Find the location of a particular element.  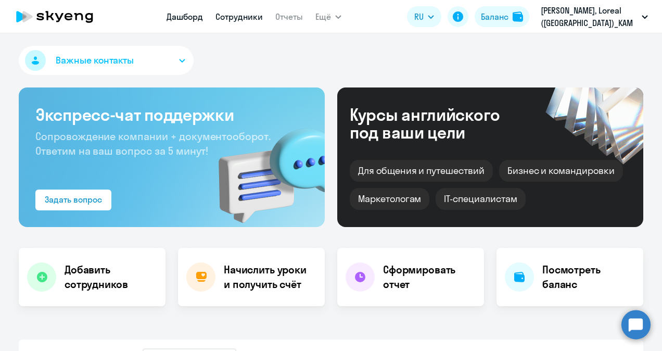

h3: Экспресс-чат поддержки is located at coordinates (172, 114).